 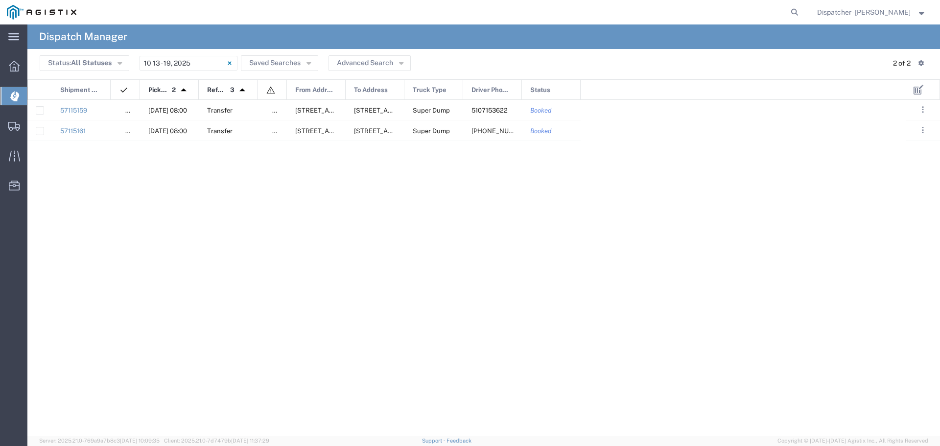 I want to click on span: All Statuses, so click(x=91, y=63).